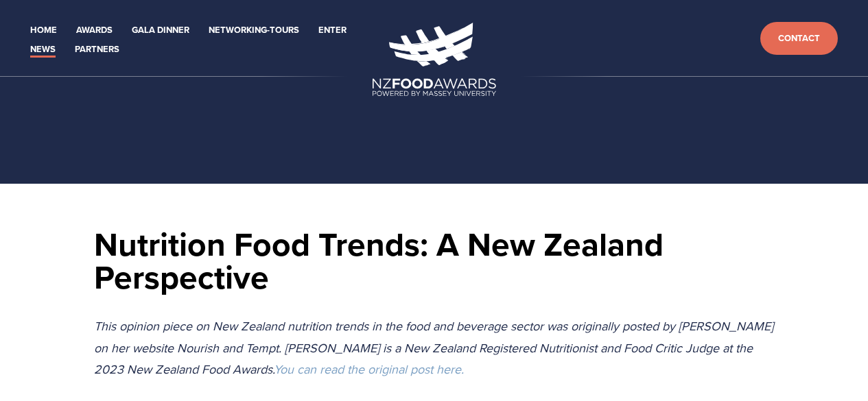  What do you see at coordinates (96, 50) in the screenshot?
I see `a: Partners` at bounding box center [96, 50].